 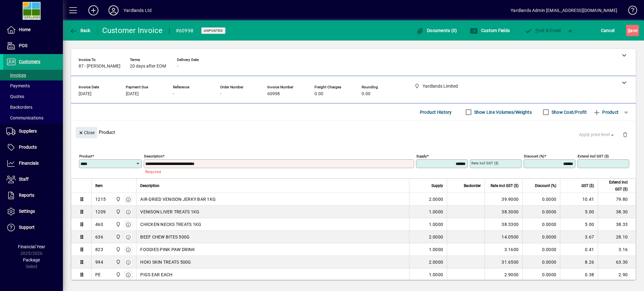 I want to click on span: Customers, so click(x=29, y=62).